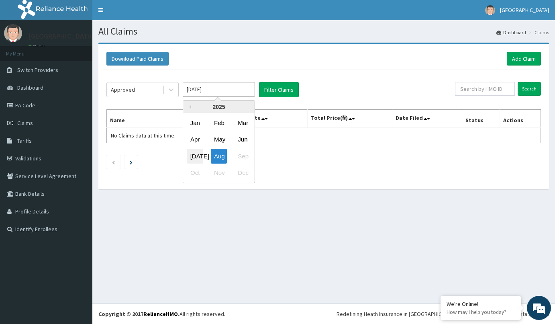 The width and height of the screenshot is (555, 324). I want to click on button: Filter Claims, so click(279, 90).